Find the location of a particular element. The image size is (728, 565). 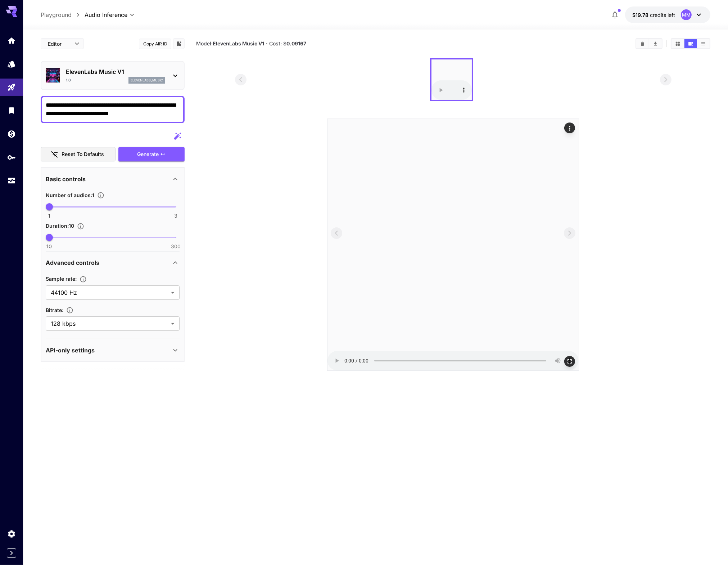

div: ElevenLabs Music V11.0elevenlabs_music is located at coordinates (113, 75).